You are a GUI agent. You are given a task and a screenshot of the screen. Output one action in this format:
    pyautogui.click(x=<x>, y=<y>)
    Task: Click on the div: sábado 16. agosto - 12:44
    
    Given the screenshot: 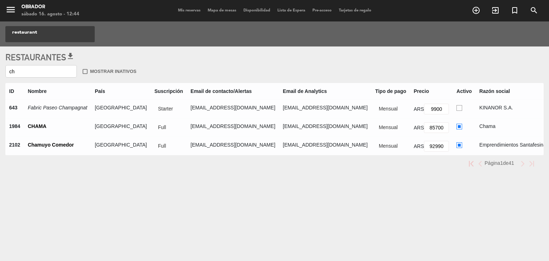 What is the action you would take?
    pyautogui.click(x=50, y=14)
    